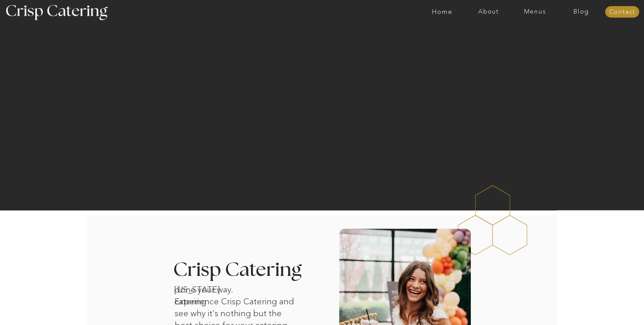 Image resolution: width=644 pixels, height=325 pixels. Describe the element at coordinates (581, 12) in the screenshot. I see `a: Blog` at that location.